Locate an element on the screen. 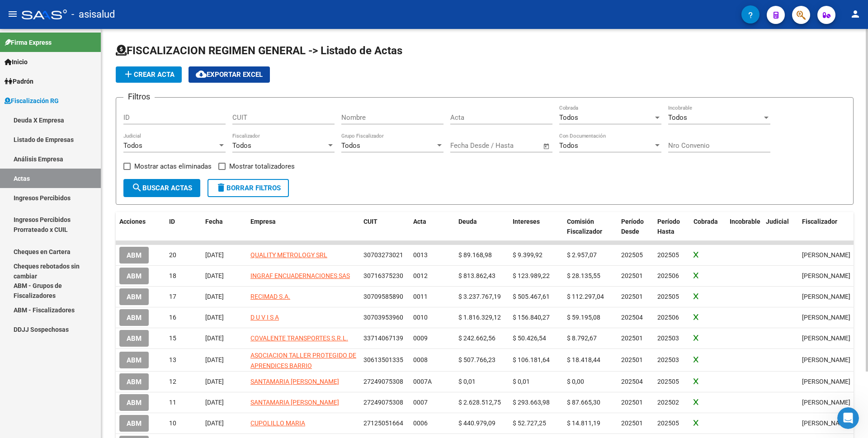  span: 30613501335 is located at coordinates (384, 360).